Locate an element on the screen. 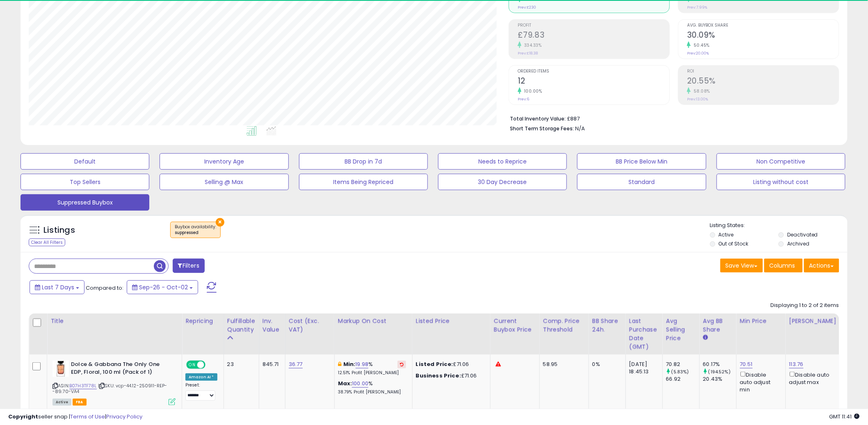 The height and width of the screenshot is (425, 868). div: Avg BB Share is located at coordinates (717, 326).